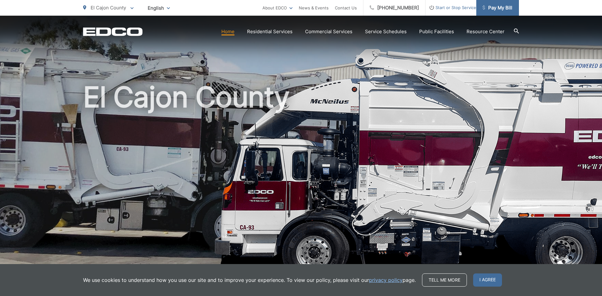 The width and height of the screenshot is (602, 296). What do you see at coordinates (436, 32) in the screenshot?
I see `a: Public Facilities` at bounding box center [436, 32].